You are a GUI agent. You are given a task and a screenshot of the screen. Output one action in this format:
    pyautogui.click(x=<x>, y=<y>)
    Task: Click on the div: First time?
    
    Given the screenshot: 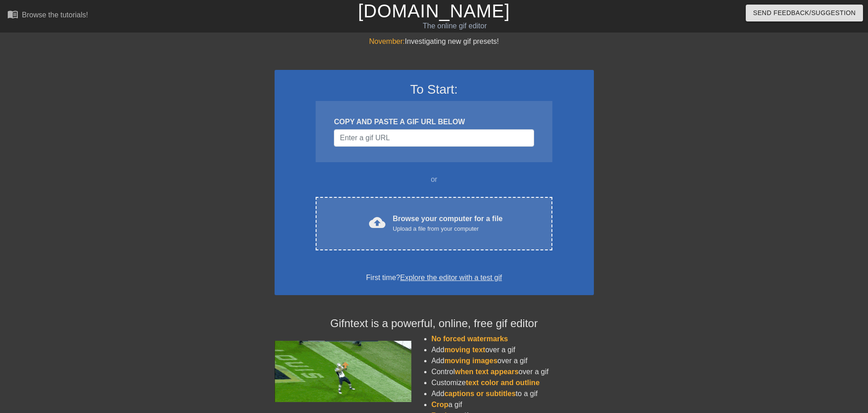 What is the action you would take?
    pyautogui.click(x=434, y=277)
    